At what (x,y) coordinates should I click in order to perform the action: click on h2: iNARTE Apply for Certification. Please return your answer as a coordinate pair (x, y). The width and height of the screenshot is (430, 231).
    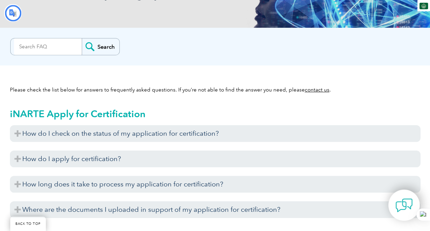
    Looking at the image, I should click on (215, 114).